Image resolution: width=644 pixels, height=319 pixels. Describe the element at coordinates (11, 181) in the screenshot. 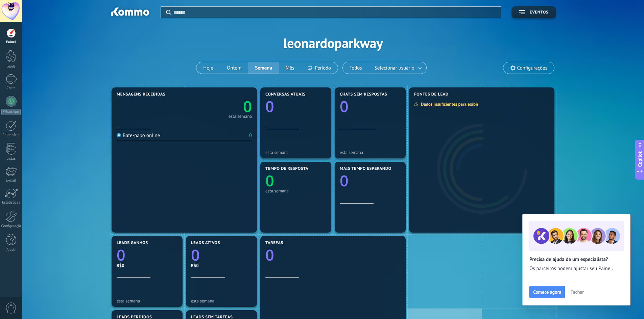

I see `div: E-mail` at that location.